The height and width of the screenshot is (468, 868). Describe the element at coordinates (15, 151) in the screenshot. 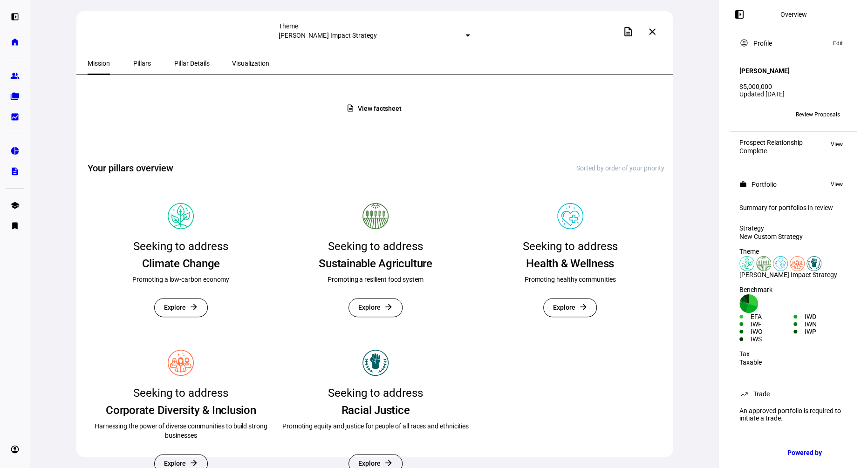

I see `eth-mat-symbol: pie_chart` at that location.